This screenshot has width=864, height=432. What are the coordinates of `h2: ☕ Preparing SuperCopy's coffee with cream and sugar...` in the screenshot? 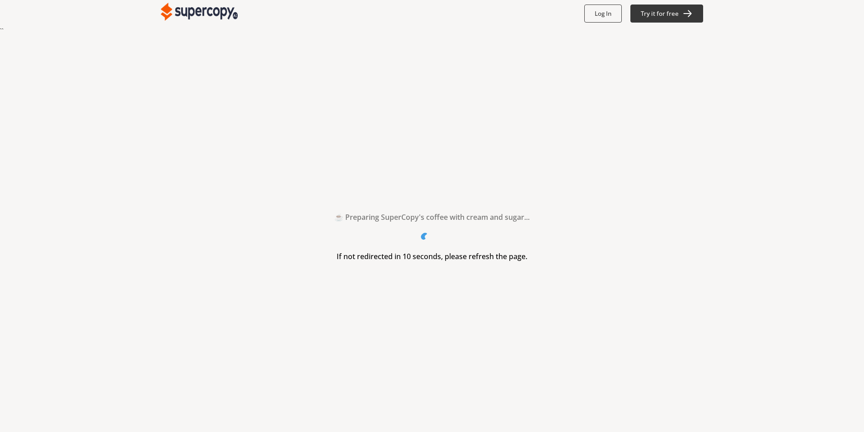 It's located at (432, 217).